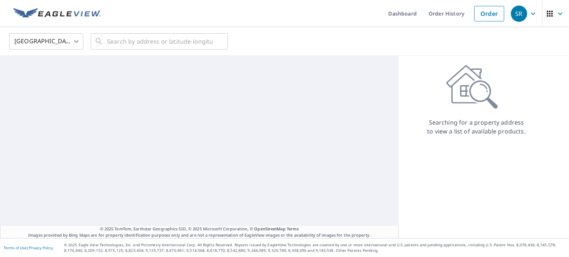 This screenshot has width=569, height=257. What do you see at coordinates (15, 248) in the screenshot?
I see `a: Terms of Use` at bounding box center [15, 248].